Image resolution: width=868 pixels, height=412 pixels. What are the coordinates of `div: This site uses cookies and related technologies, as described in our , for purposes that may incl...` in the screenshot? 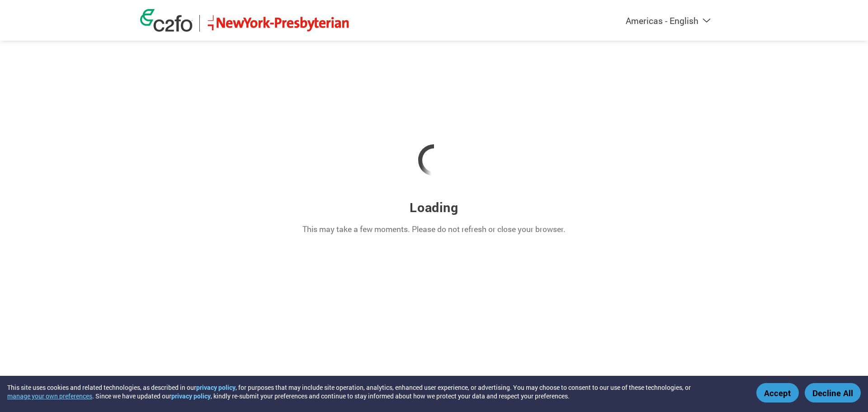 It's located at (375, 392).